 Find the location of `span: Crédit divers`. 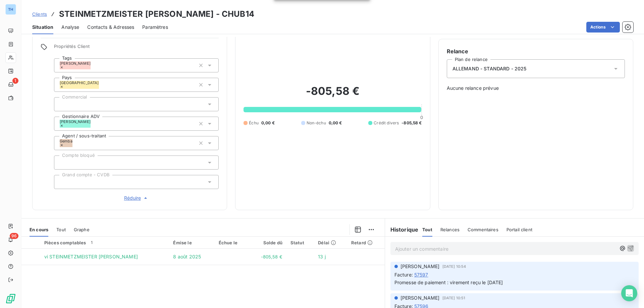

span: Crédit divers is located at coordinates (386, 123).